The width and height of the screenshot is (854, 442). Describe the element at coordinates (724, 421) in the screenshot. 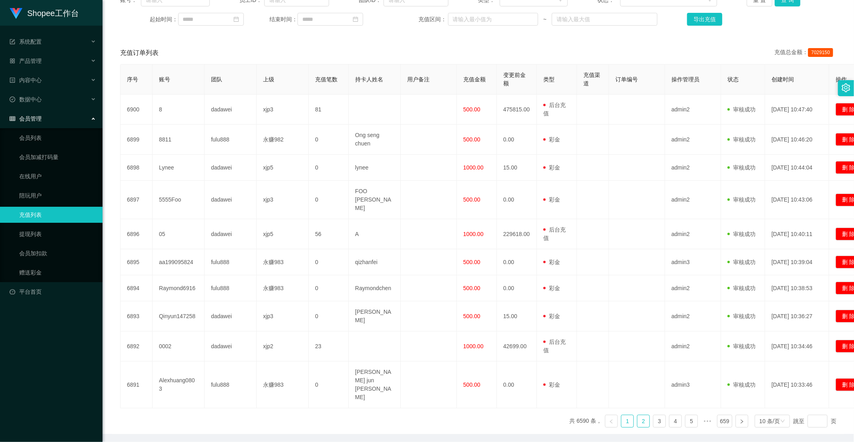

I see `li: 659` at that location.